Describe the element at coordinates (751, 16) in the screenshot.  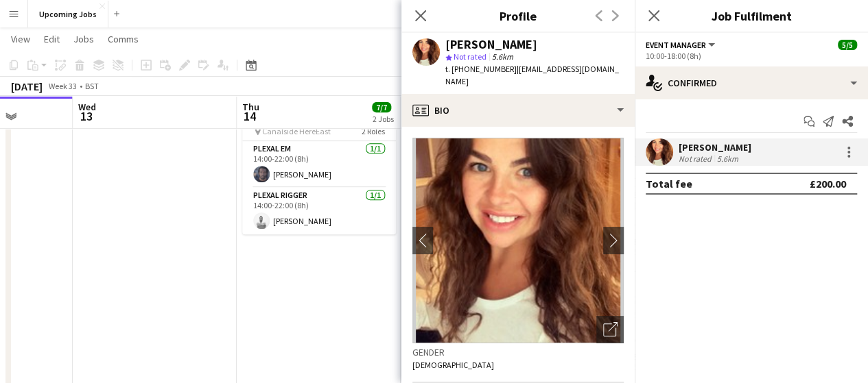
I see `h3: Job Fulfilment` at that location.